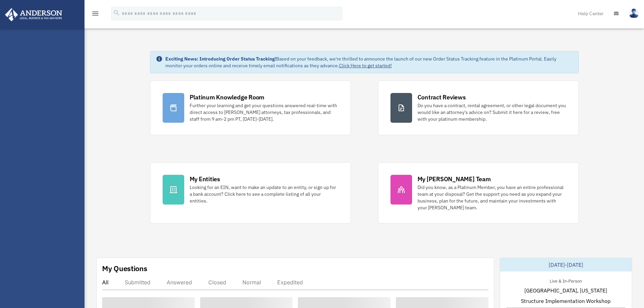  I want to click on a: menu, so click(95, 14).